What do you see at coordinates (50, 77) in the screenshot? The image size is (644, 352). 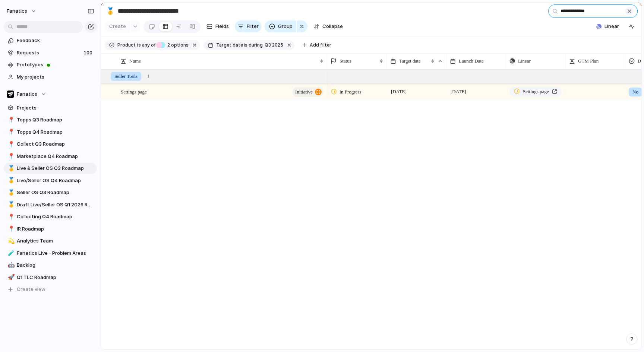 I see `a: My projects` at bounding box center [50, 77].